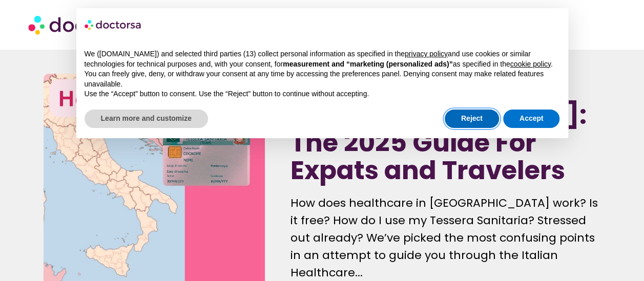 This screenshot has width=644, height=281. What do you see at coordinates (531, 119) in the screenshot?
I see `button: Accept` at bounding box center [531, 119].